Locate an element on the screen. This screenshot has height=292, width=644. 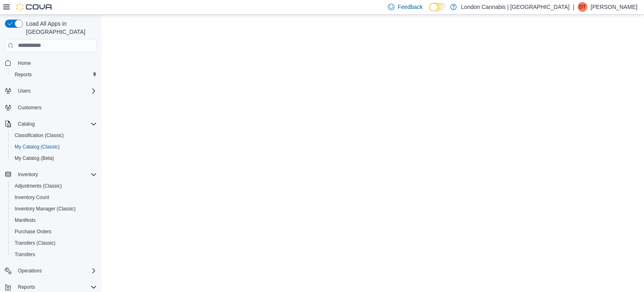
button: Purchase Orders is located at coordinates (54, 231).